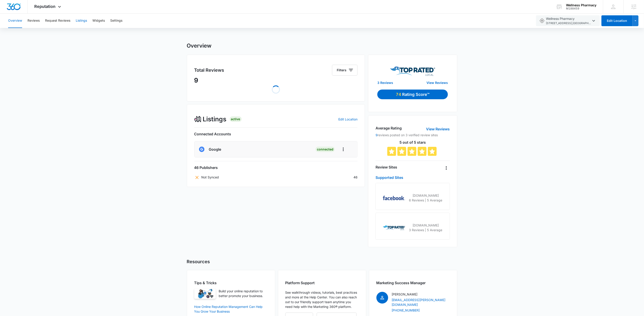  Describe the element at coordinates (200, 46) in the screenshot. I see `h1: Overview` at that location.